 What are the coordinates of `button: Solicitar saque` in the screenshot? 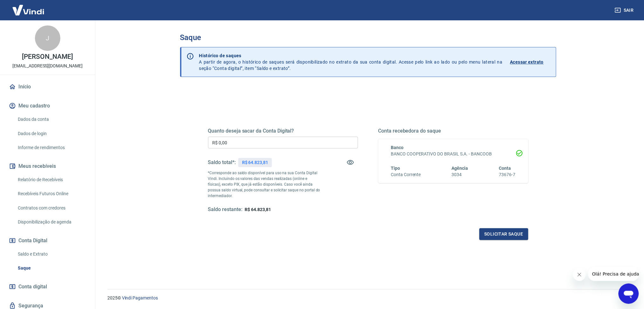 It's located at (504, 234).